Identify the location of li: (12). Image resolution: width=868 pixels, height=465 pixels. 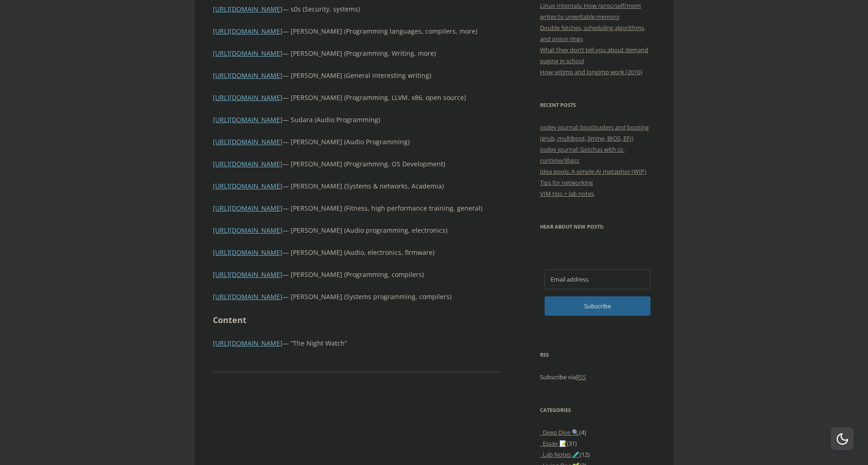
(598, 454).